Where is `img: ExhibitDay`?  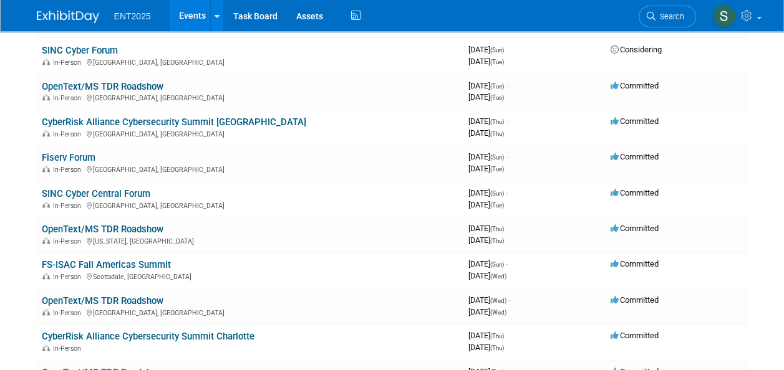 img: ExhibitDay is located at coordinates (68, 17).